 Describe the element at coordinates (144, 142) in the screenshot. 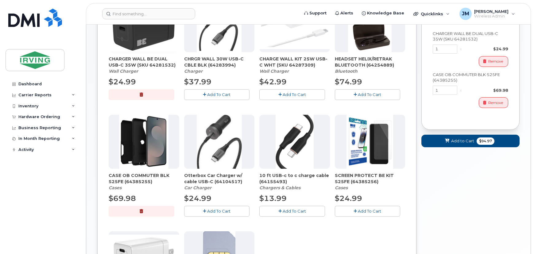

I see `img: image-20250915-161557.png` at that location.